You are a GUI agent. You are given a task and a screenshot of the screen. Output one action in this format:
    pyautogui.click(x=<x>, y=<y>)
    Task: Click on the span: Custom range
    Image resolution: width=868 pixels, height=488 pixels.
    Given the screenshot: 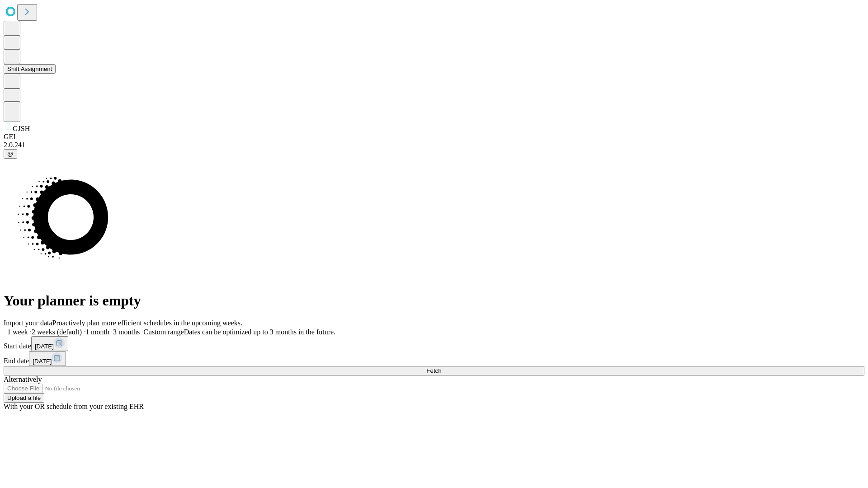 What is the action you would take?
    pyautogui.click(x=163, y=331)
    